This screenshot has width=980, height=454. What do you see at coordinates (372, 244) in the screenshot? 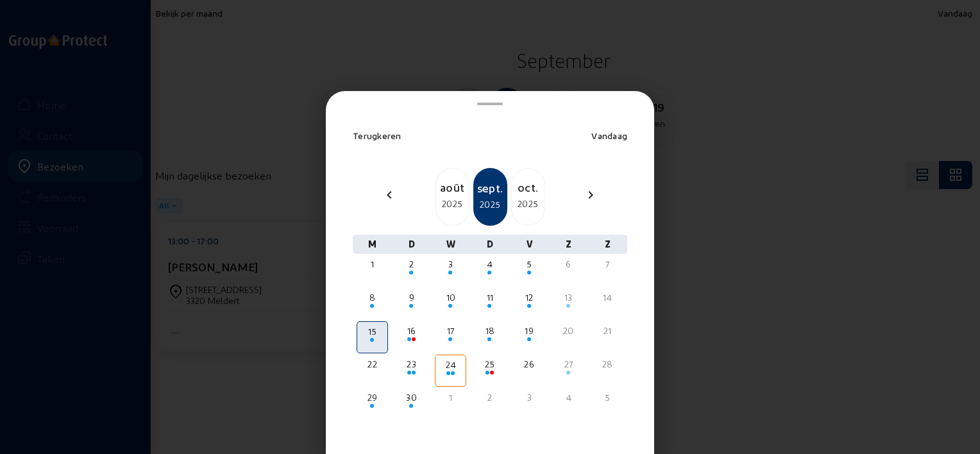
I see `div: M` at bounding box center [372, 244].